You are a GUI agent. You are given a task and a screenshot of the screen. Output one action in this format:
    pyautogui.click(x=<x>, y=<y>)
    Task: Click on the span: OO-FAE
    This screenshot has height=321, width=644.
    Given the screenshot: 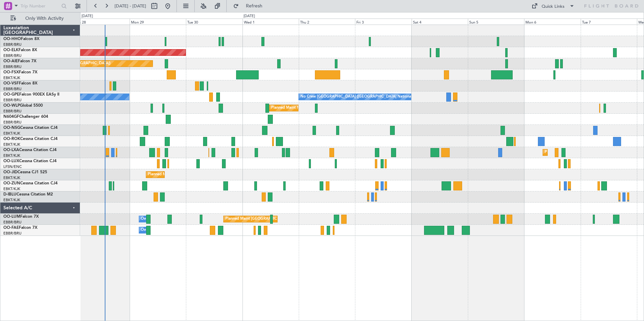 What is the action you would take?
    pyautogui.click(x=11, y=228)
    